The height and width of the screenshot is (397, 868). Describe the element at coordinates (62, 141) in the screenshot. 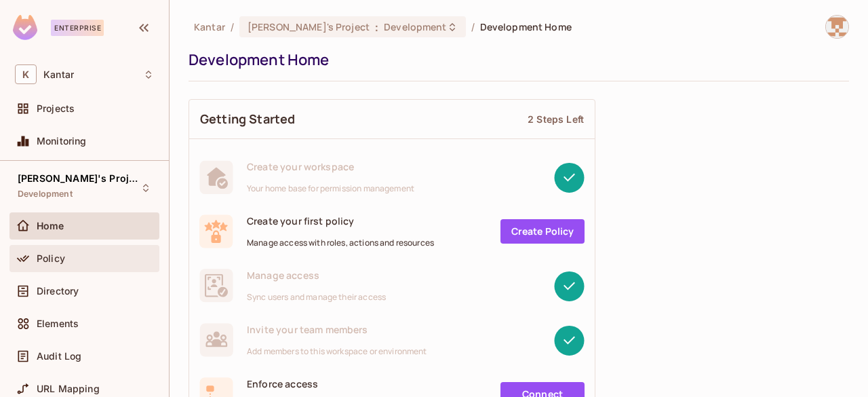

I see `span: Monitoring` at that location.